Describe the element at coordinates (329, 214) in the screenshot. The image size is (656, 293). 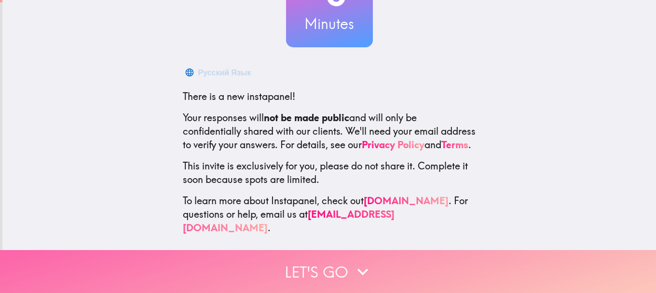
I see `p: To learn more about Instapanel, check out . For questions or help, email us at .` at that location.